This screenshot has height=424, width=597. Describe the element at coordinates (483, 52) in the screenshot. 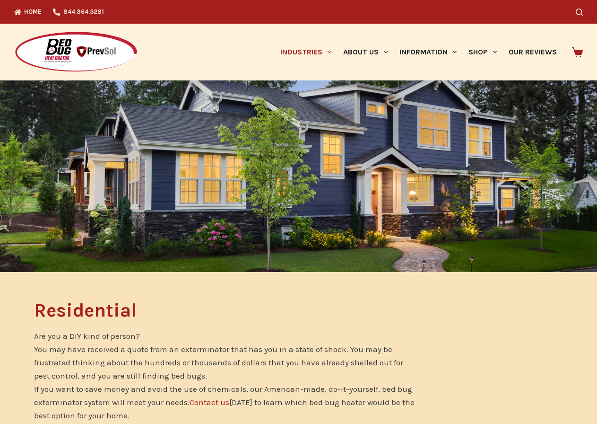

I see `a: Shop` at that location.